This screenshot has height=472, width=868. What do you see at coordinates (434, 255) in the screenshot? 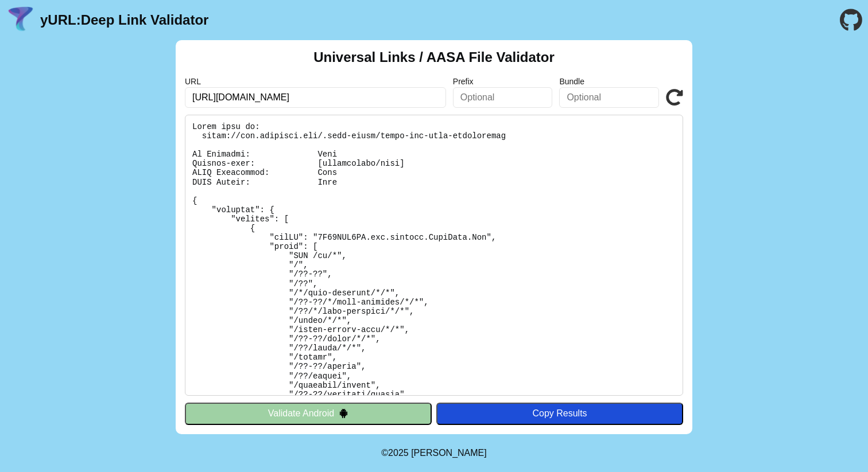
I see `pre: Lorem ipsu do: sitam://con.adipisci.eli/.sedd-eiusm/tempo-inc-utla-etdoloremag Al Enimadmi: Veni ...` at bounding box center [434, 255].